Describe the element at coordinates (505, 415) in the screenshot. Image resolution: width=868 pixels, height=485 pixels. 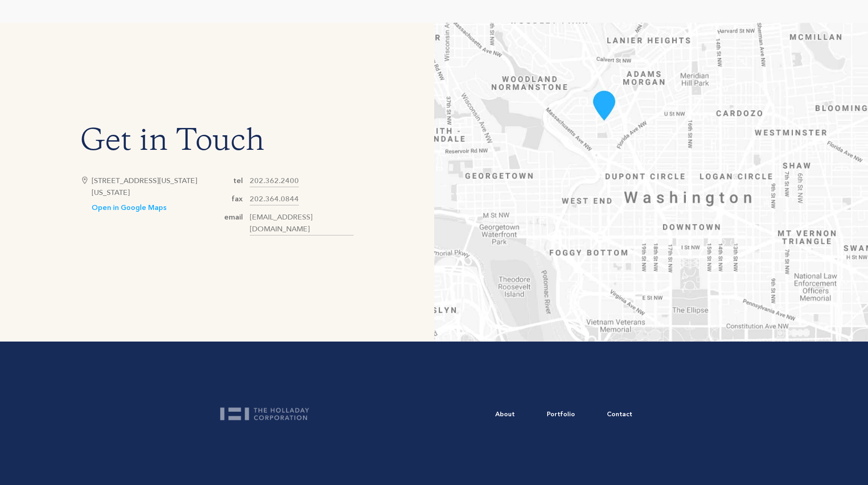
I see `a: About` at that location.